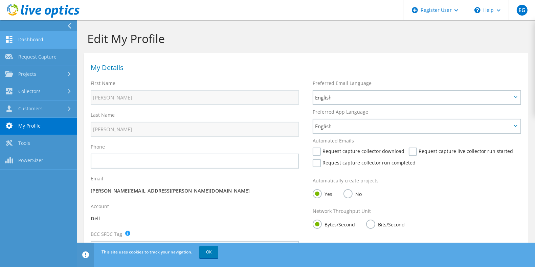  What do you see at coordinates (352, 193) in the screenshot?
I see `label: No` at bounding box center [352, 193].